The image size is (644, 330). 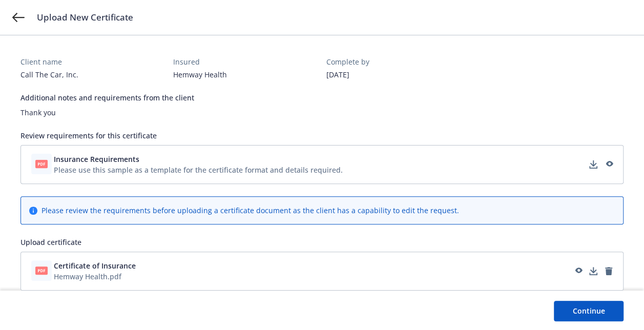 What do you see at coordinates (198, 170) in the screenshot?
I see `div: Please use this sample as a template for the certificate format and details required.` at bounding box center [198, 170].